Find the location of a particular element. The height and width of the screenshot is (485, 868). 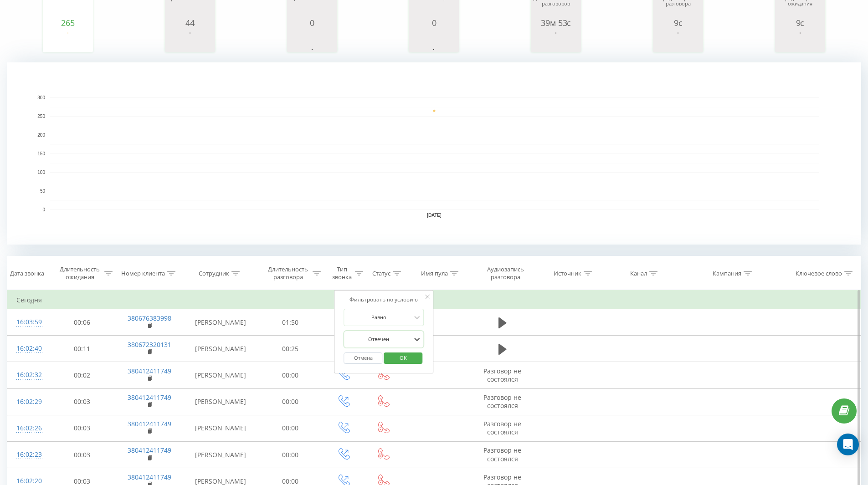

div: Аудиозапись разговора is located at coordinates (505, 274).